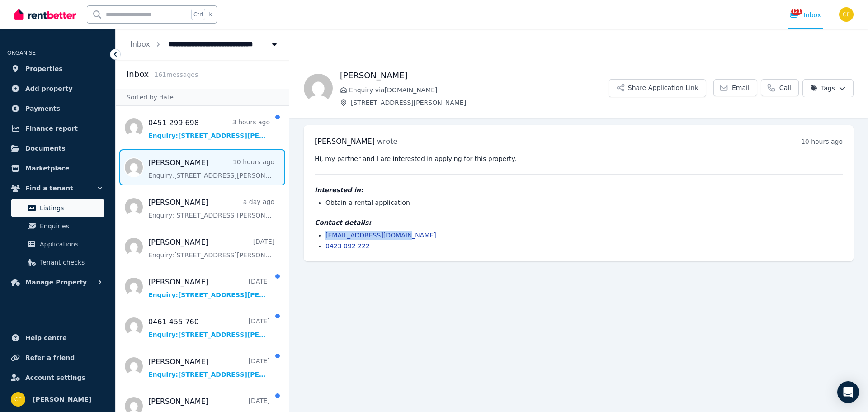  Describe the element at coordinates (785, 88) in the screenshot. I see `span: Call` at that location.